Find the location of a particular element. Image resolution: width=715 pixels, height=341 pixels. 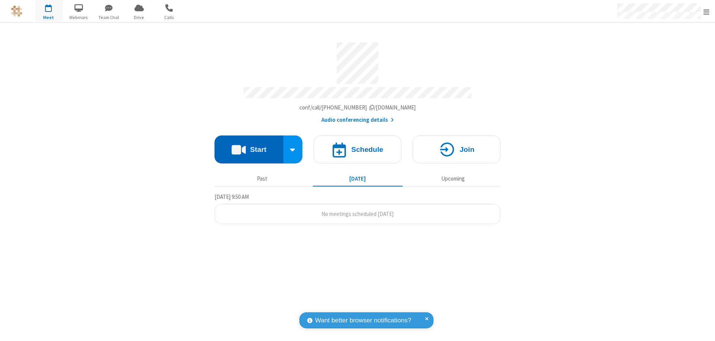

button: Audio conferencing details is located at coordinates (358, 120).